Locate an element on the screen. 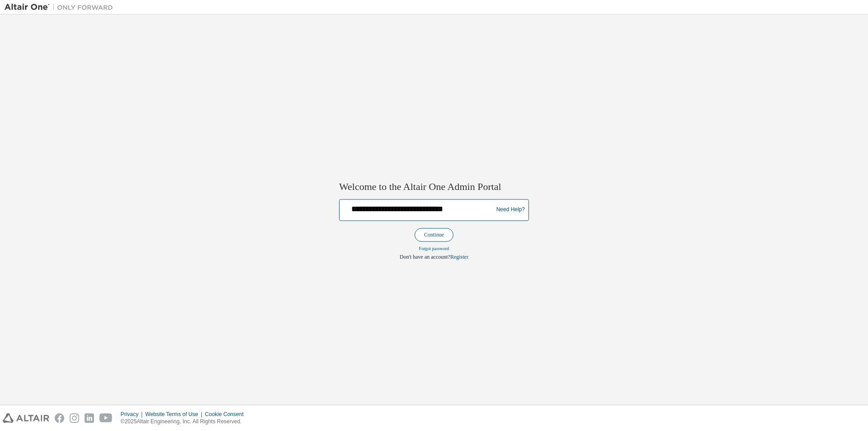  div: Cookie Consent is located at coordinates (226, 414).